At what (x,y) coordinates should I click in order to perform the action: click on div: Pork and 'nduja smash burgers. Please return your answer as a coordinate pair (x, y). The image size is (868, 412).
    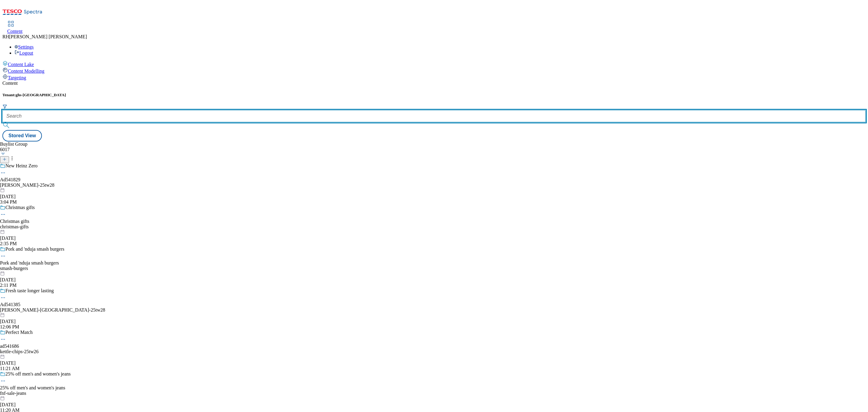
    Looking at the image, I should click on (35, 249).